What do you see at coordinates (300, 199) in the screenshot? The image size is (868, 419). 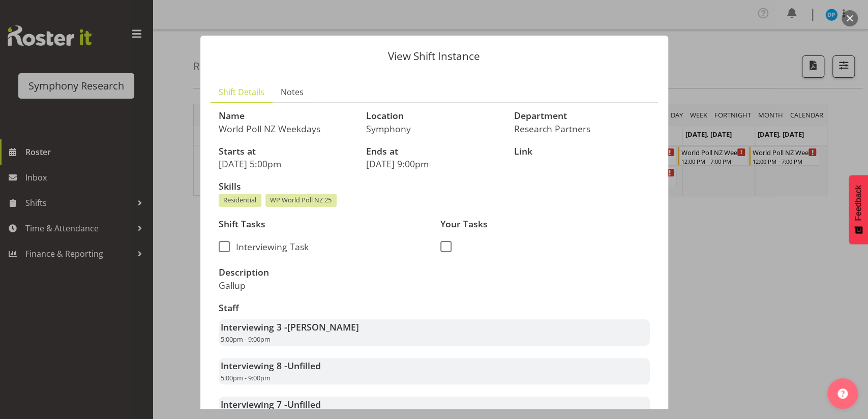 I see `span: WP World Poll NZ 25` at bounding box center [300, 199].